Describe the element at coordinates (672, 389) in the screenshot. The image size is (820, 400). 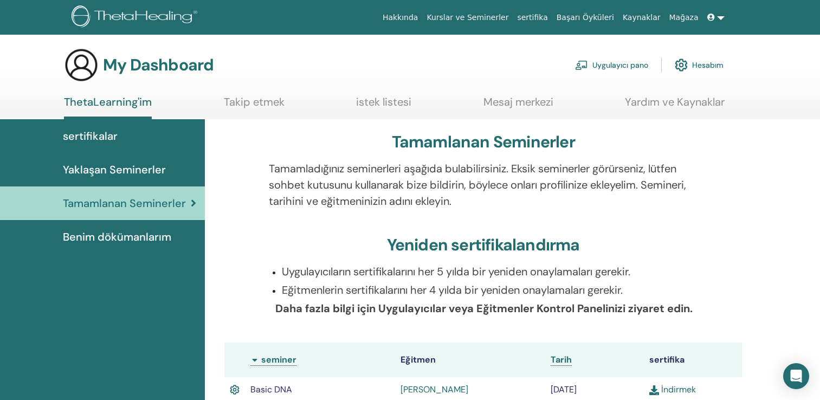
I see `a: İndirmek` at that location.